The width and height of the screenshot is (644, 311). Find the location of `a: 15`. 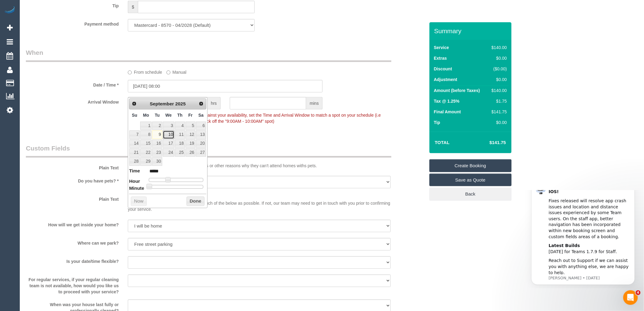

a: 15 is located at coordinates (146, 143).